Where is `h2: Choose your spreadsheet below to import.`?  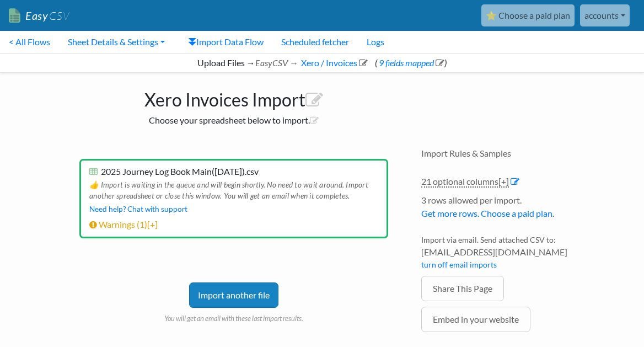 h2: Choose your spreadsheet below to import. is located at coordinates (234, 120).